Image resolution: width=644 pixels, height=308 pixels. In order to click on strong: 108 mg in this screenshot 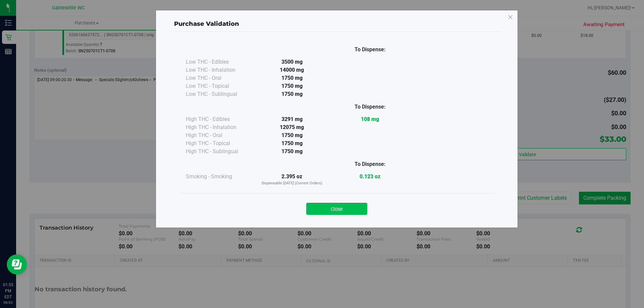, I will do `click(370, 119)`.